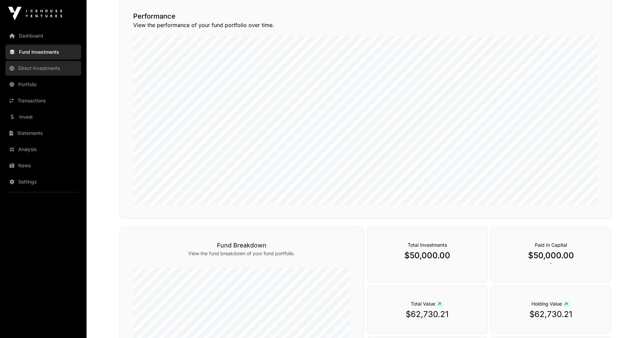 This screenshot has width=644, height=338. Describe the element at coordinates (366, 25) in the screenshot. I see `p: View the performance of your fund portfolio over time.` at that location.